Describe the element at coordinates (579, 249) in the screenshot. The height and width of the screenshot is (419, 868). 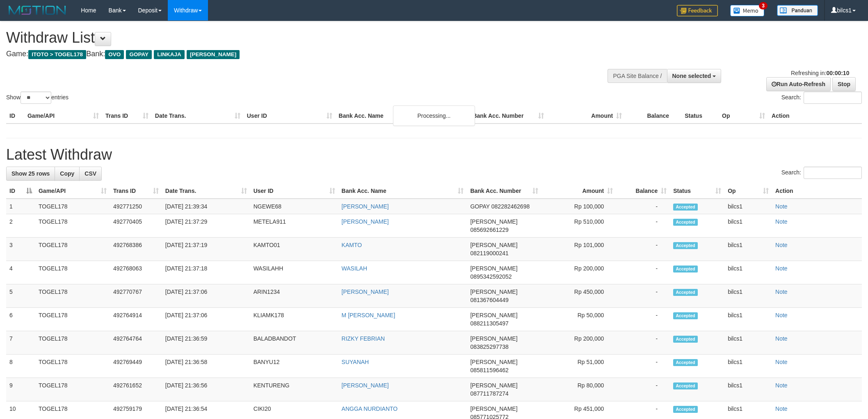
I see `td: Rp 101,000` at that location.